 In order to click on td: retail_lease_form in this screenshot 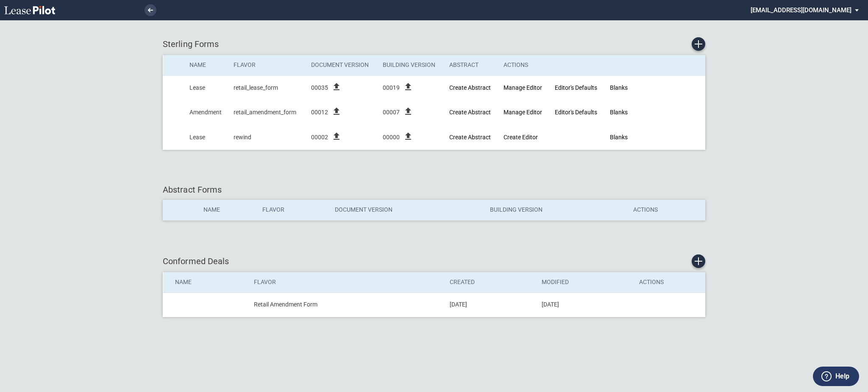, I will do `click(266, 87)`.